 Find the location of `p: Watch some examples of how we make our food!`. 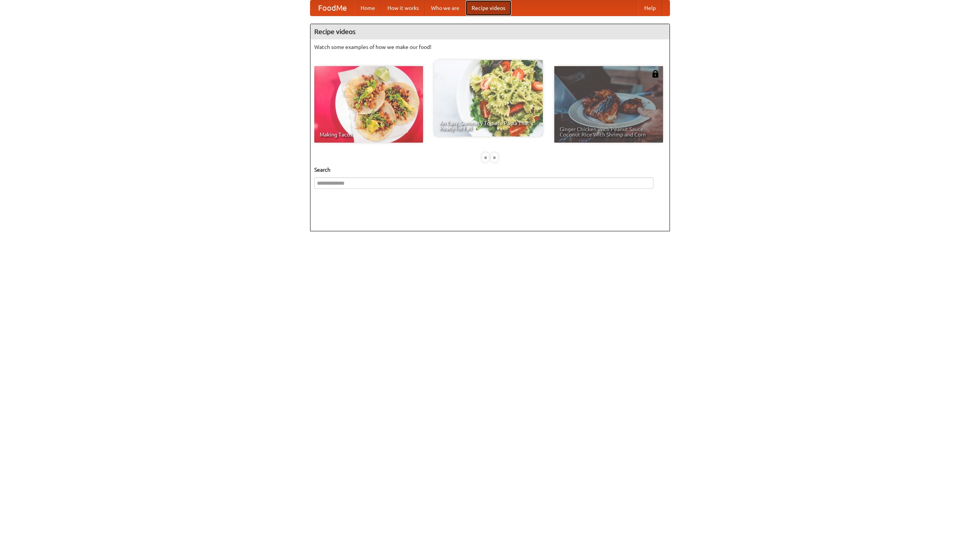

p: Watch some examples of how we make our food! is located at coordinates (490, 47).